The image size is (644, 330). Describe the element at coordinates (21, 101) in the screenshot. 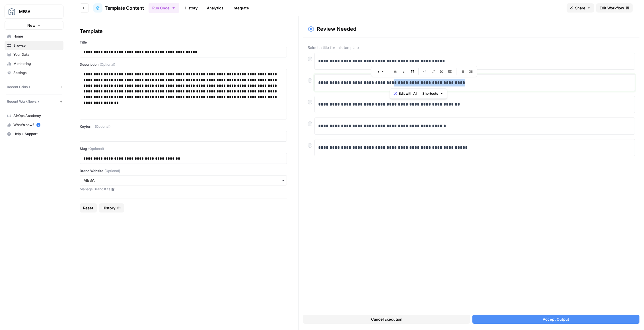

I see `span: Recent Workflows` at that location.